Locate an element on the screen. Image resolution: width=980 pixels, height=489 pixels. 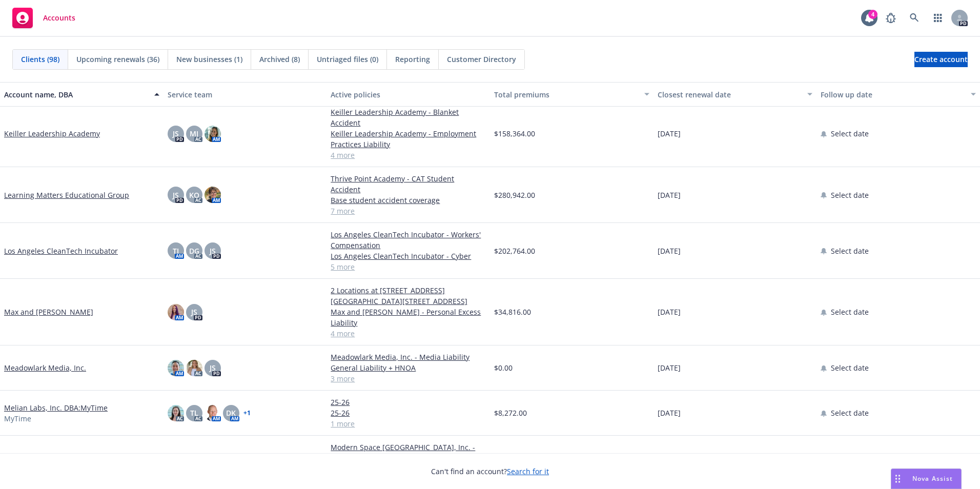
a: 1 more is located at coordinates (408, 423).